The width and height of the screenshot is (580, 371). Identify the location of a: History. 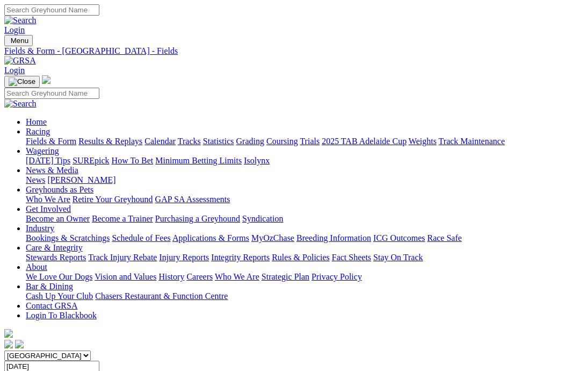
(171, 276).